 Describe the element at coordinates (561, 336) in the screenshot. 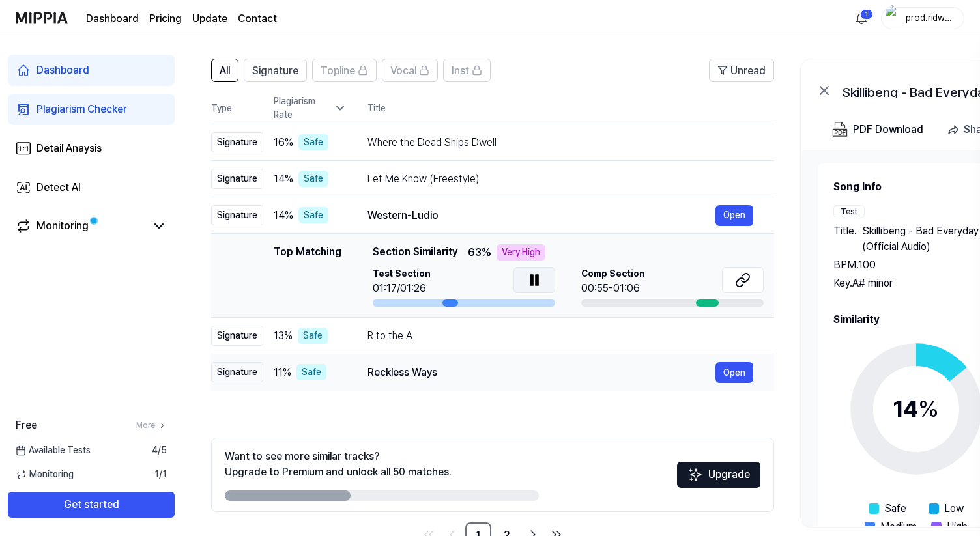

I see `div: R to the A` at that location.